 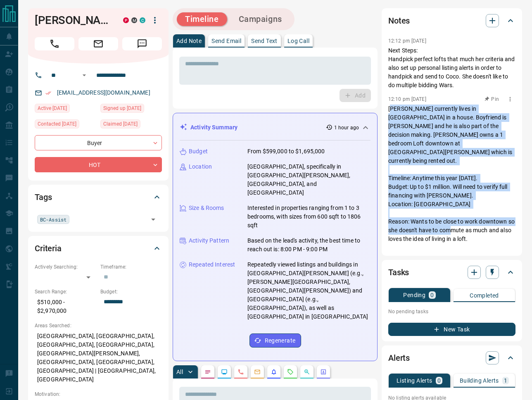 What do you see at coordinates (414, 381) in the screenshot?
I see `p: Listing Alerts` at bounding box center [414, 381].